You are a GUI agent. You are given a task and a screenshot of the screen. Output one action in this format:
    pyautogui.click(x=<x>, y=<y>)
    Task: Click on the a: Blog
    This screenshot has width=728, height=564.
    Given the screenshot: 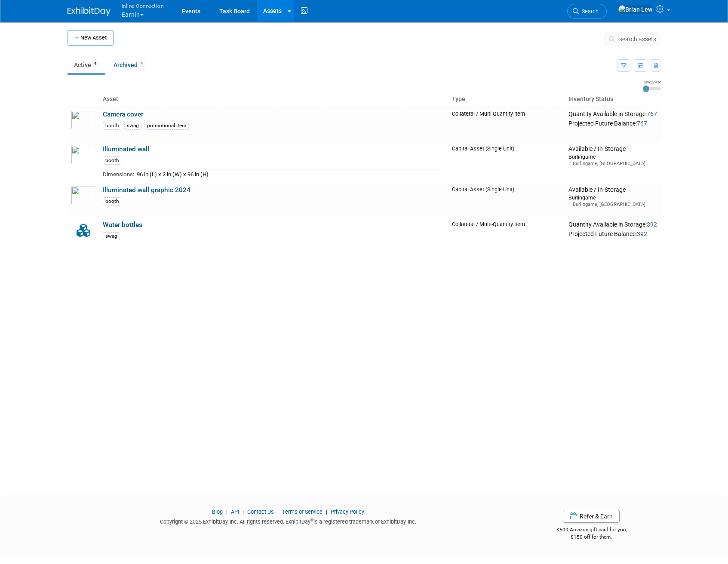 What is the action you would take?
    pyautogui.click(x=217, y=512)
    